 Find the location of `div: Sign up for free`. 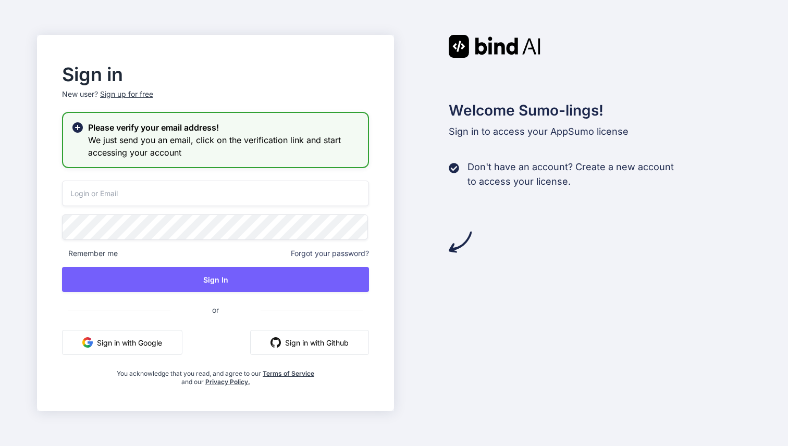

div: Sign up for free is located at coordinates (127, 94).